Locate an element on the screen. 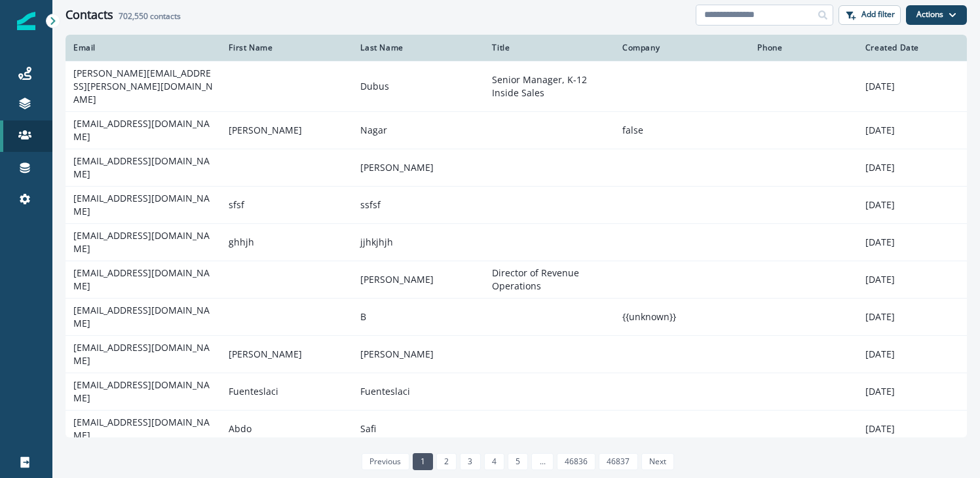  div: Email is located at coordinates (143, 48).